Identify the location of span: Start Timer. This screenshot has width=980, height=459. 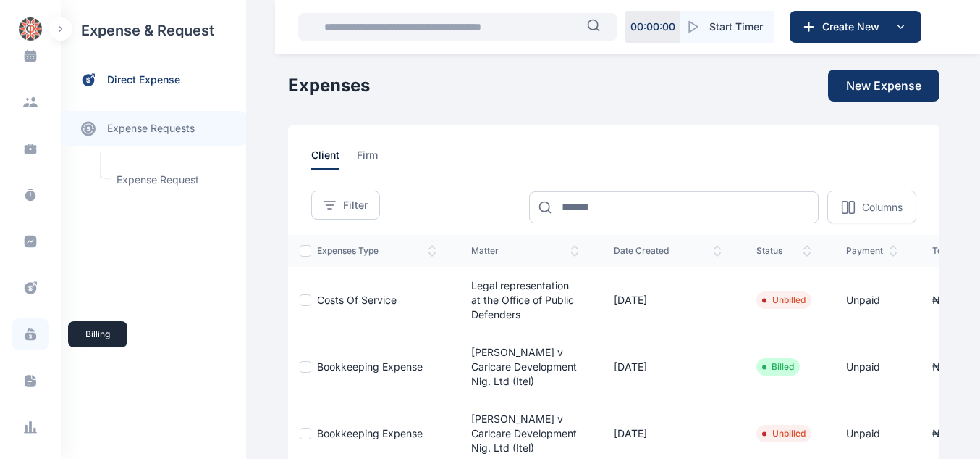
(736, 27).